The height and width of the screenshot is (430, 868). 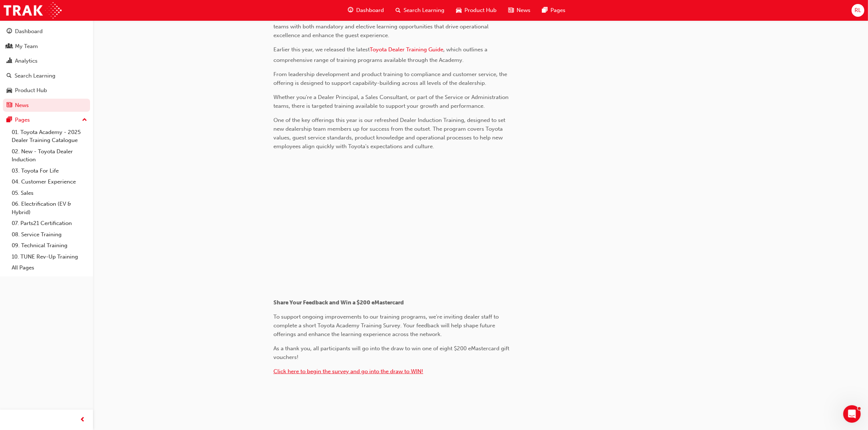 I want to click on a: 08. Service Training, so click(x=49, y=235).